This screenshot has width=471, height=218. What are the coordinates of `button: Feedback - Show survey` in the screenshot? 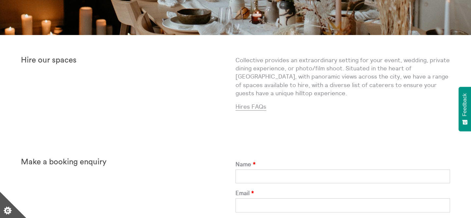 It's located at (464, 109).